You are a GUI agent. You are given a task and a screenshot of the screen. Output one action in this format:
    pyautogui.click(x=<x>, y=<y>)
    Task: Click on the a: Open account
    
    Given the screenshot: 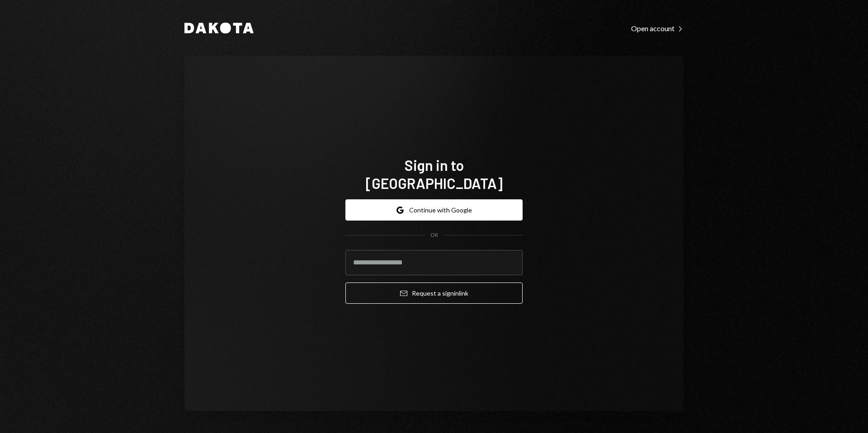 What is the action you would take?
    pyautogui.click(x=657, y=28)
    